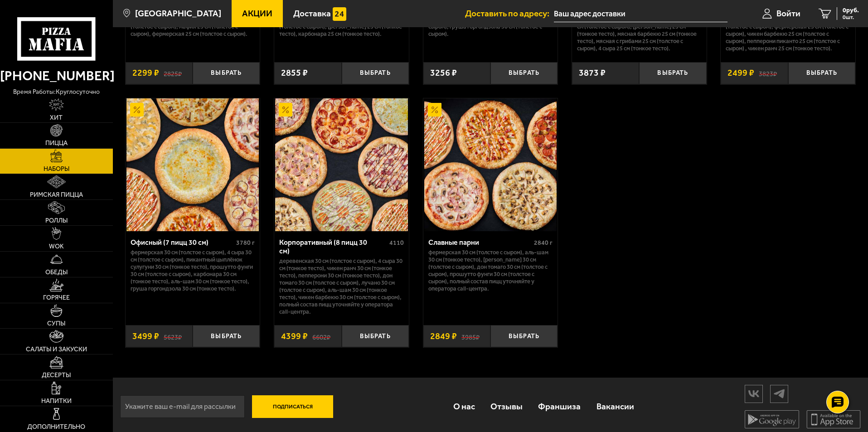 The height and width of the screenshot is (432, 868). Describe the element at coordinates (754, 393) in the screenshot. I see `img: vk` at that location.